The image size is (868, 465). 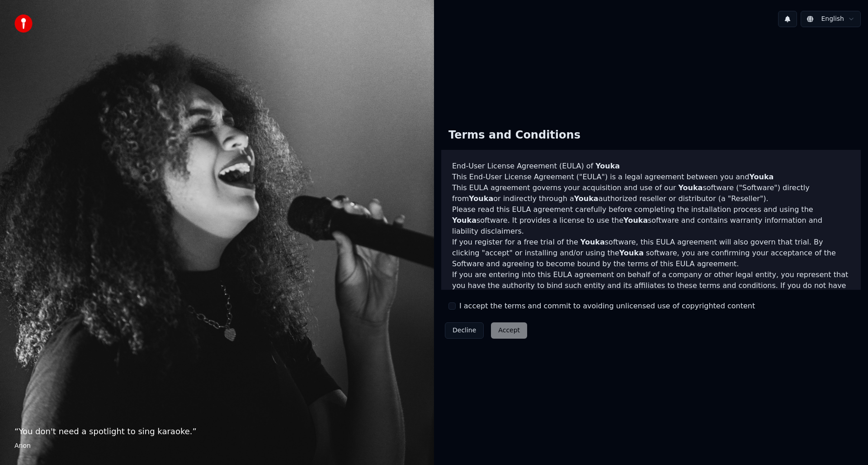 I want to click on h3: End-User License Agreement (EULA) of, so click(x=651, y=166).